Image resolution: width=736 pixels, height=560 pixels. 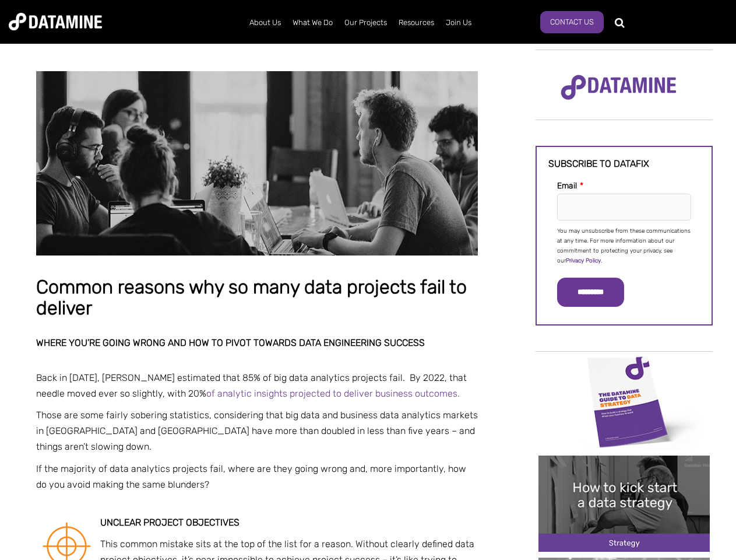 I want to click on p: You may unsubscribe from these communications at any time. For more information about our commitm..., so click(x=624, y=246).